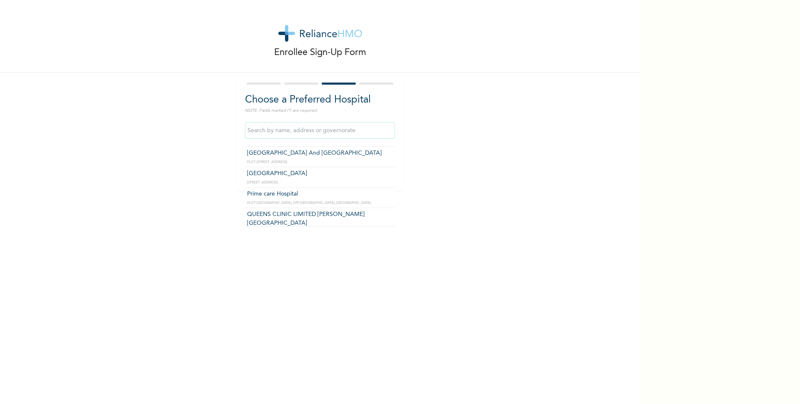  What do you see at coordinates (320, 52) in the screenshot?
I see `p: Enrollee Sign-Up Form` at bounding box center [320, 52].